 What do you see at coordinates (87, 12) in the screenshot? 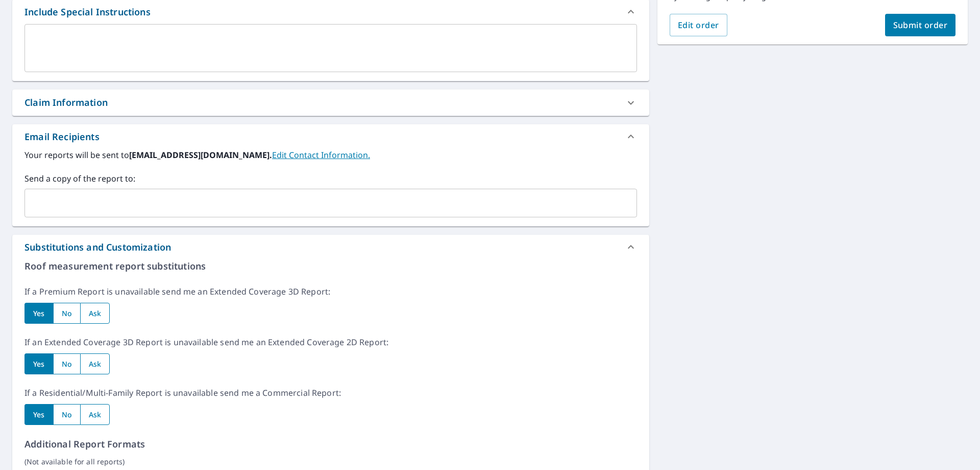
I see `div: Include Special Instructions` at bounding box center [87, 12].